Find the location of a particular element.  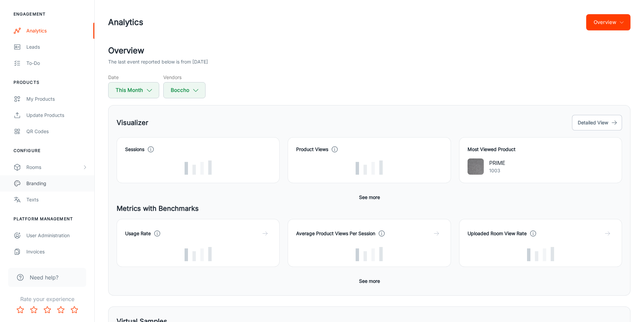

div: Texts is located at coordinates (57, 200).